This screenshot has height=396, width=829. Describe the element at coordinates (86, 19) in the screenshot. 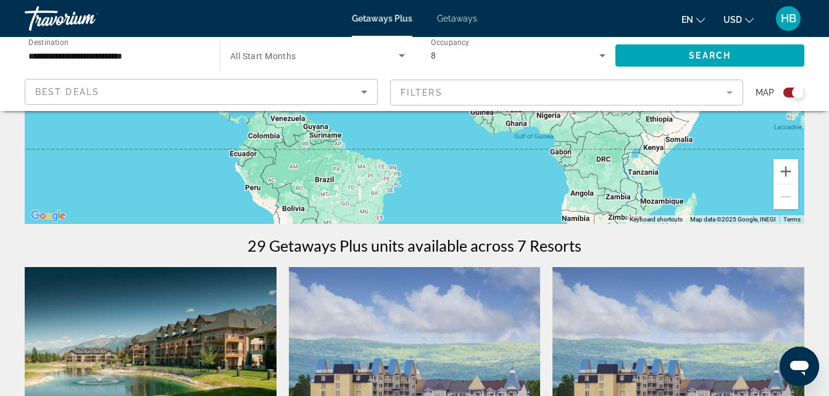

I see `a: Travorium` at that location.